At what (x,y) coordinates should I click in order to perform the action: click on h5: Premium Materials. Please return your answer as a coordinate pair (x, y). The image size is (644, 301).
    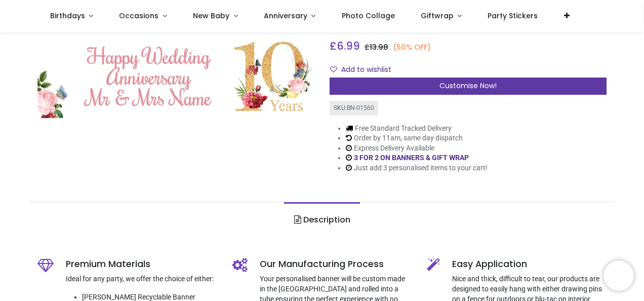
    Looking at the image, I should click on (141, 264).